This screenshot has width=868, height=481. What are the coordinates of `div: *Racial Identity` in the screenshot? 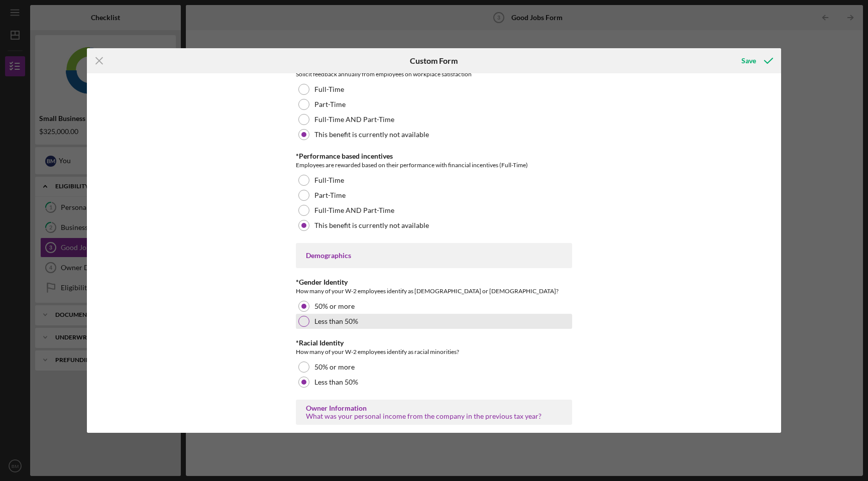 It's located at (434, 343).